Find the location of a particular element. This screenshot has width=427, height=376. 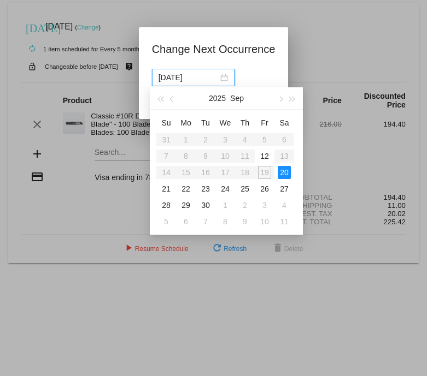

td: 10/10/2025 is located at coordinates (264, 222).